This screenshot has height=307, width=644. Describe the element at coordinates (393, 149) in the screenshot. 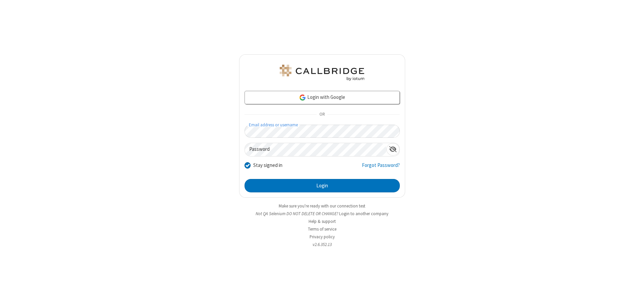

I see `div: Show password` at that location.